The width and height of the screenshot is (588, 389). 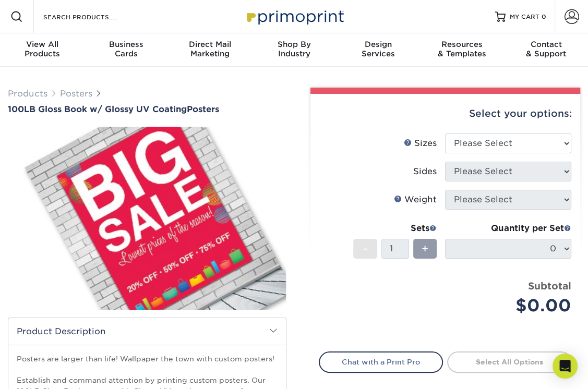 I want to click on a: Contact& Support, so click(x=546, y=50).